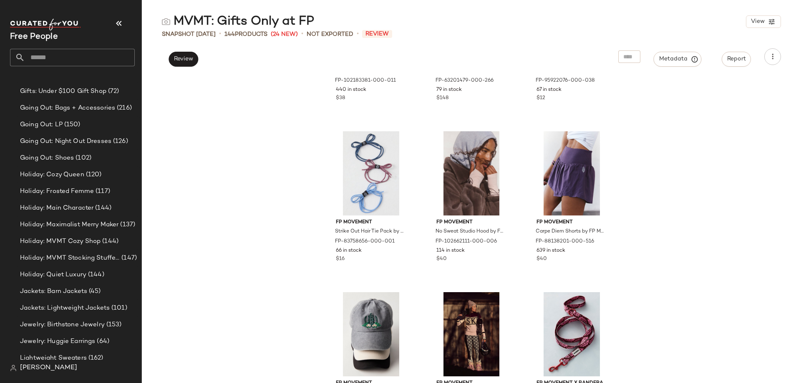 The height and width of the screenshot is (383, 801). What do you see at coordinates (60, 242) in the screenshot?
I see `span: Holiday: MVMT Cozy Shop` at bounding box center [60, 242].